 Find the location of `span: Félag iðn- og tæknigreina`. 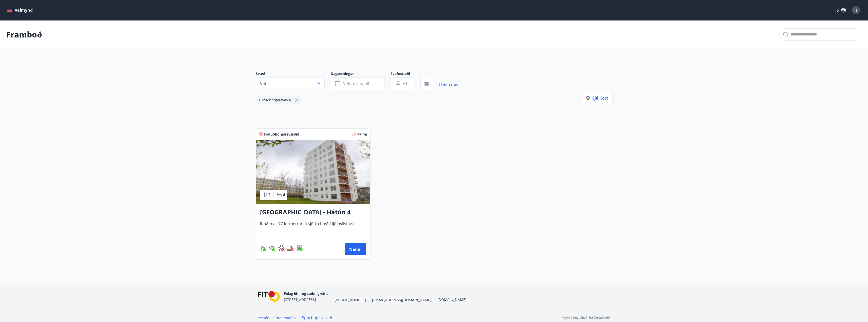

span: Félag iðn- og tæknigreina is located at coordinates (306, 293).